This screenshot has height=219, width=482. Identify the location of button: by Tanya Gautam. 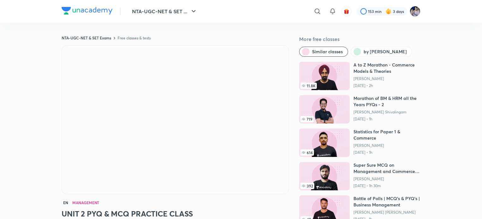
(381, 52).